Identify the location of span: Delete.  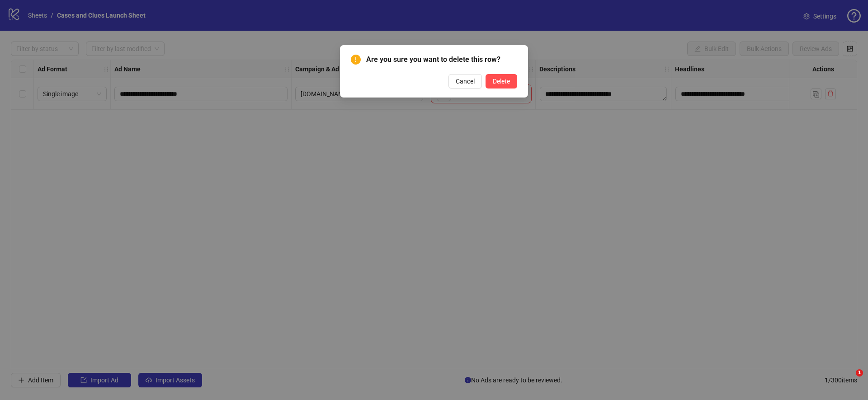
(501, 81).